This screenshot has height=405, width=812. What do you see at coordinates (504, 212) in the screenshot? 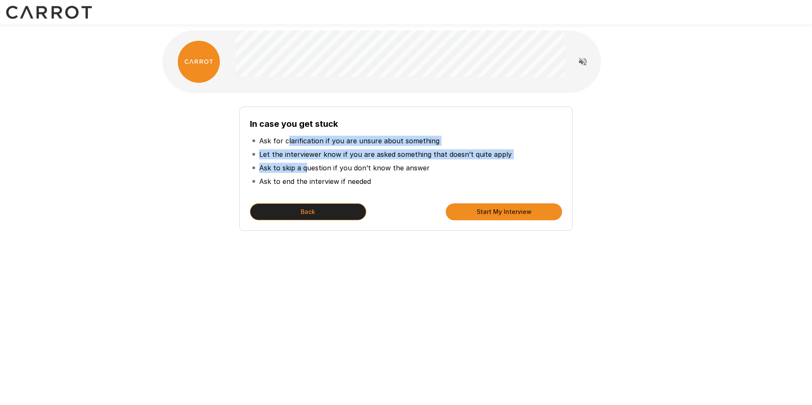
I see `button: Start My Interview` at bounding box center [504, 212].